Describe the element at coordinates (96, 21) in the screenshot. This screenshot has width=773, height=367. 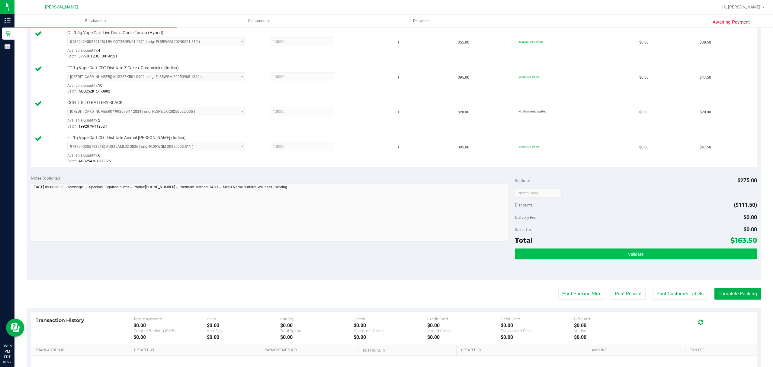
I see `span: Purchases` at that location.